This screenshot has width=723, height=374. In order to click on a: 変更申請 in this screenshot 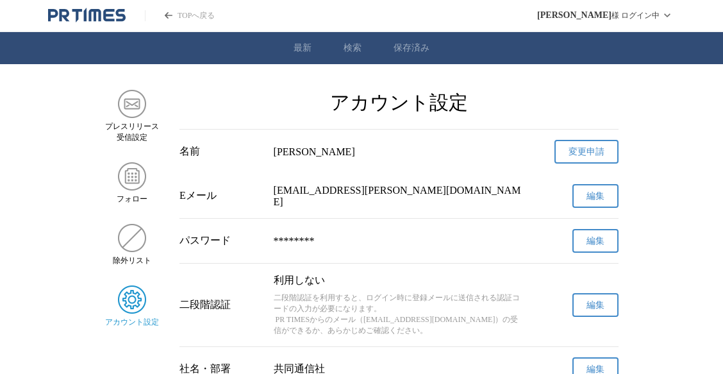, I will do `click(587, 151)`.